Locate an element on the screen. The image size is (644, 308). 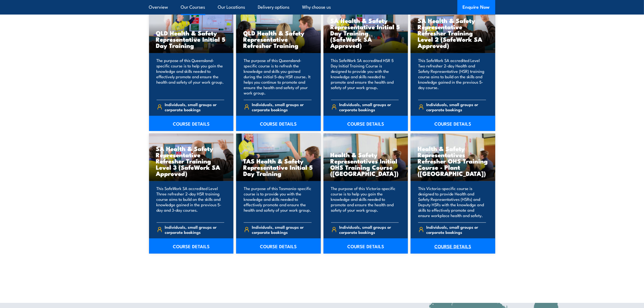
h3: QLD Health & Safety Representative Refresher Training is located at coordinates (278, 39).